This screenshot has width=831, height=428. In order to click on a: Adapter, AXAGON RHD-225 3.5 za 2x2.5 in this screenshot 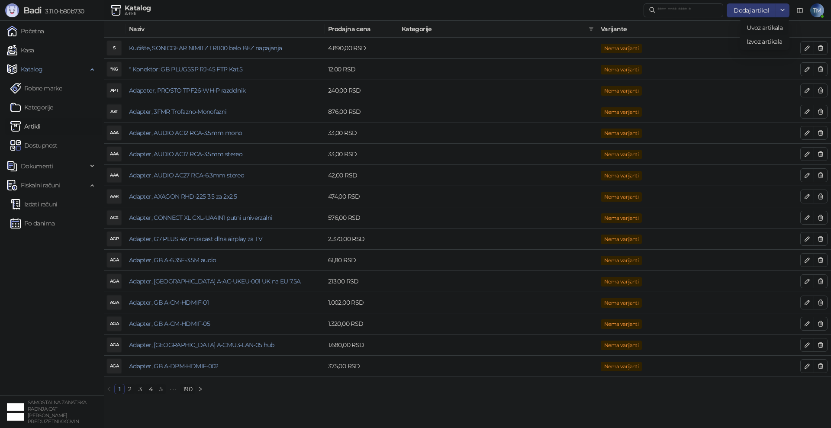, I will do `click(183, 196)`.